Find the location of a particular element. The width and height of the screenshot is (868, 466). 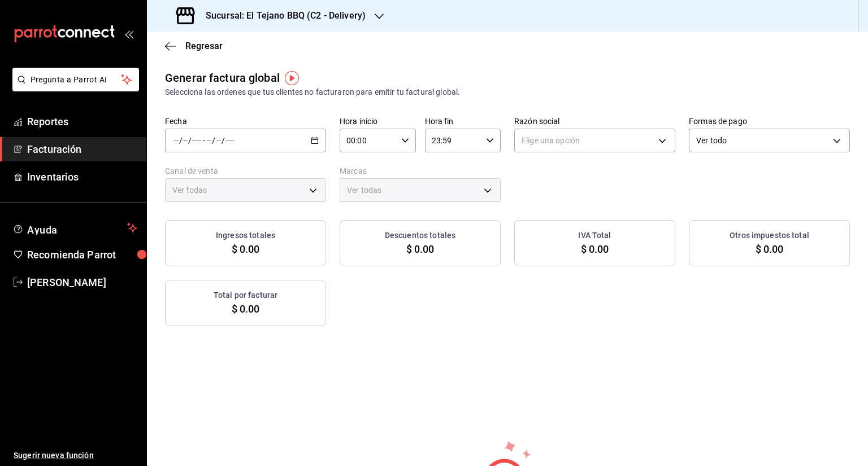

span: Pregunta a Parrot AI is located at coordinates (76, 80).